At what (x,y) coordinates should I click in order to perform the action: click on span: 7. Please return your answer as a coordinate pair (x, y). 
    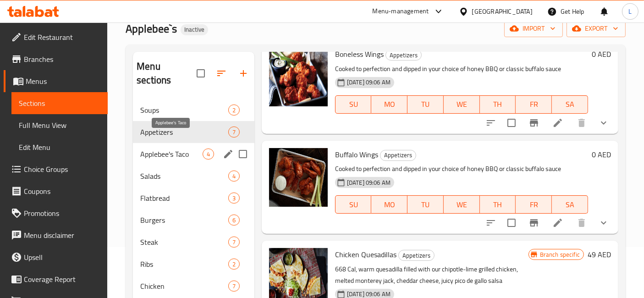
    Looking at the image, I should click on (234, 242).